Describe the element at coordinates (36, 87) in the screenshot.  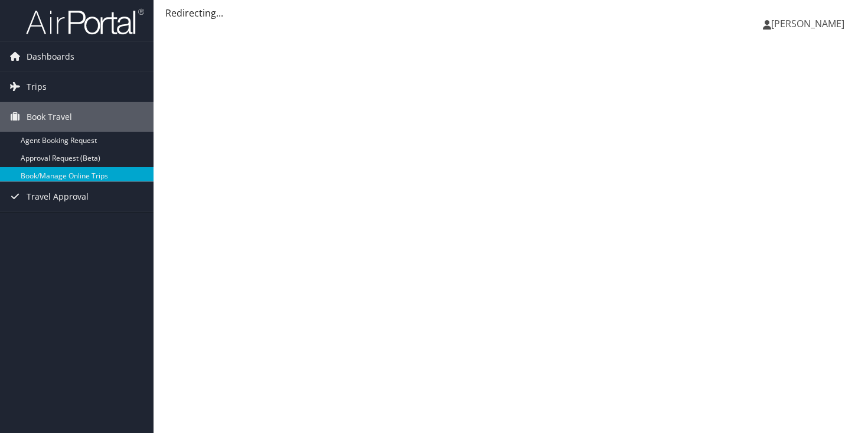
I see `span: Trips` at that location.